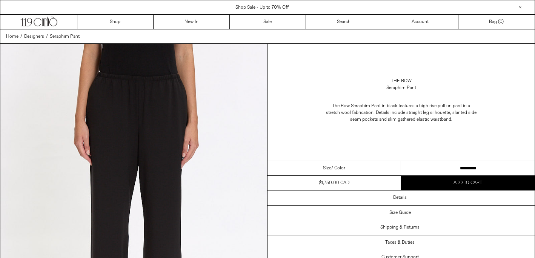 This screenshot has height=258, width=535. Describe the element at coordinates (468, 183) in the screenshot. I see `button: Add to cart` at that location.